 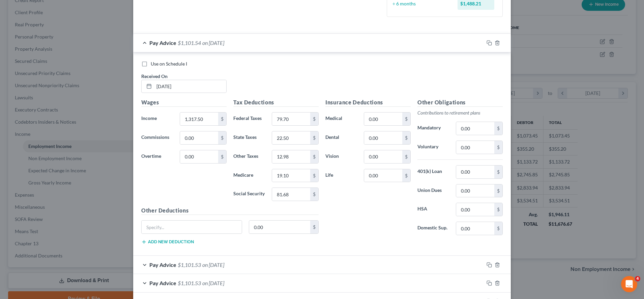 What do you see at coordinates (460, 113) in the screenshot?
I see `p: Contributions to retirement plans` at bounding box center [460, 113].